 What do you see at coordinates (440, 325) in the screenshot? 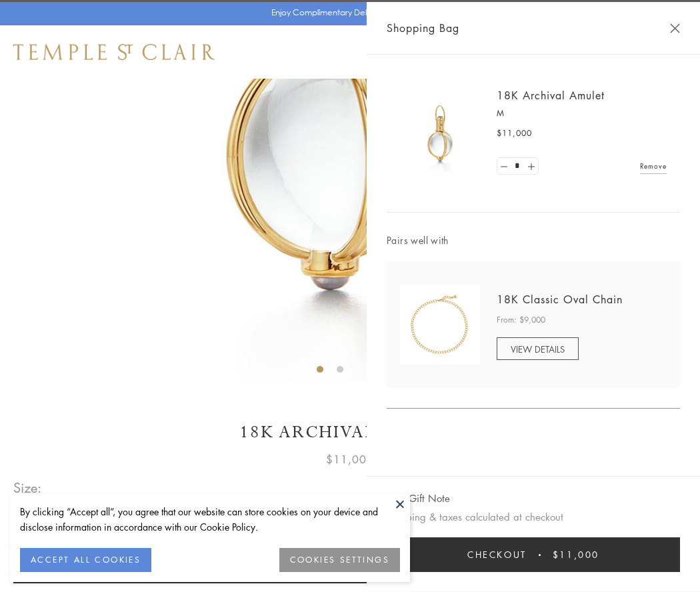
I see `img: N88865-OV18` at bounding box center [440, 325].